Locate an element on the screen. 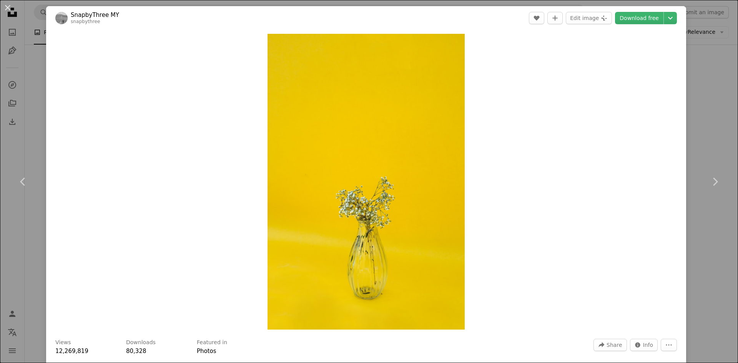 The height and width of the screenshot is (363, 738). h3: Views is located at coordinates (63, 343).